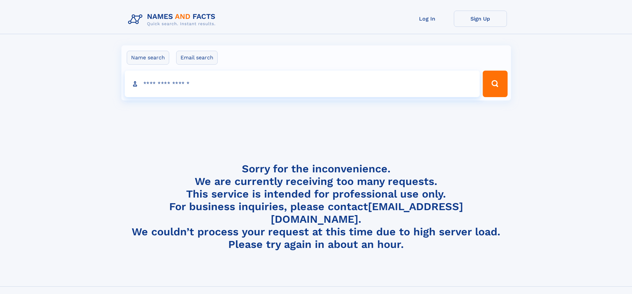  What do you see at coordinates (495, 84) in the screenshot?
I see `button: Search Button` at bounding box center [495, 84].